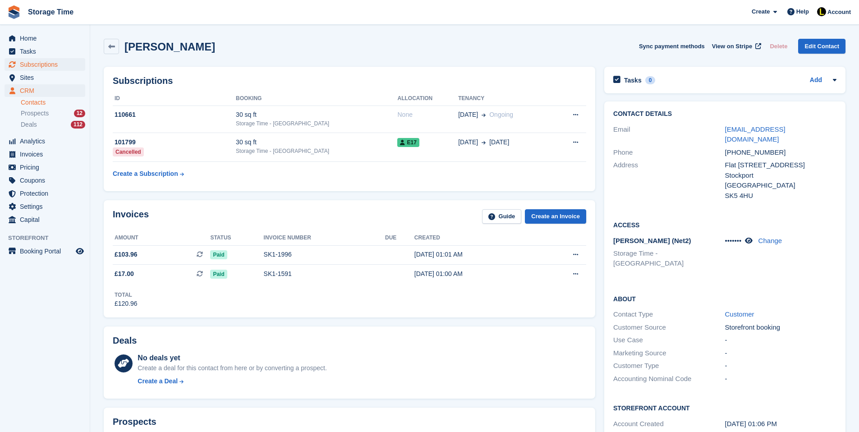 Image resolution: width=859 pixels, height=432 pixels. What do you see at coordinates (324, 238) in the screenshot?
I see `th: Invoice number` at bounding box center [324, 238].